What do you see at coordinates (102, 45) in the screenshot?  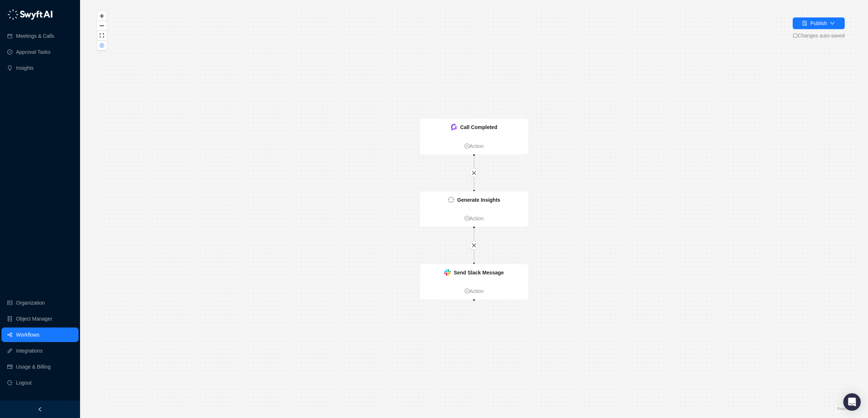 I see `span: close-circle` at bounding box center [102, 45].